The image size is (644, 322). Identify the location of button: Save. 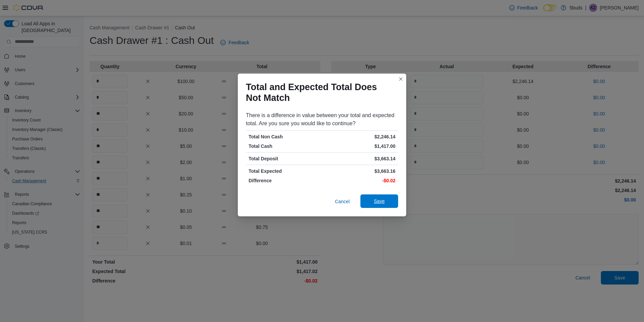
(379, 201).